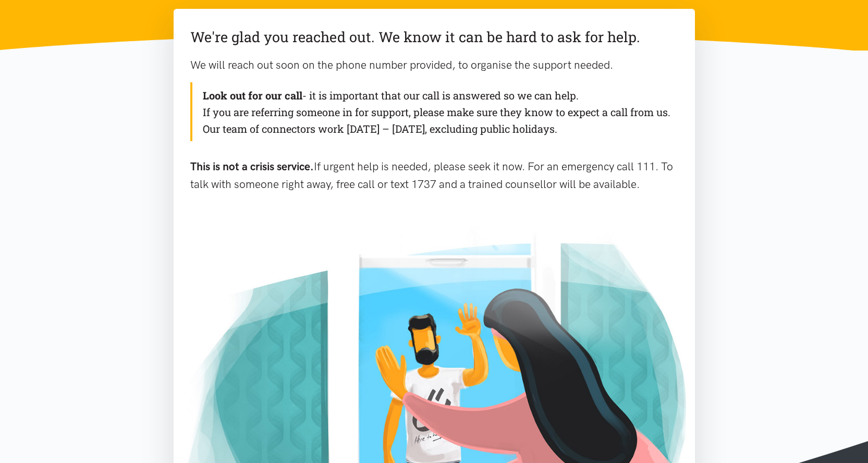 The width and height of the screenshot is (868, 463). I want to click on div: - it is important that our call is answered so we can help. If you are referring someone in for s..., so click(434, 111).